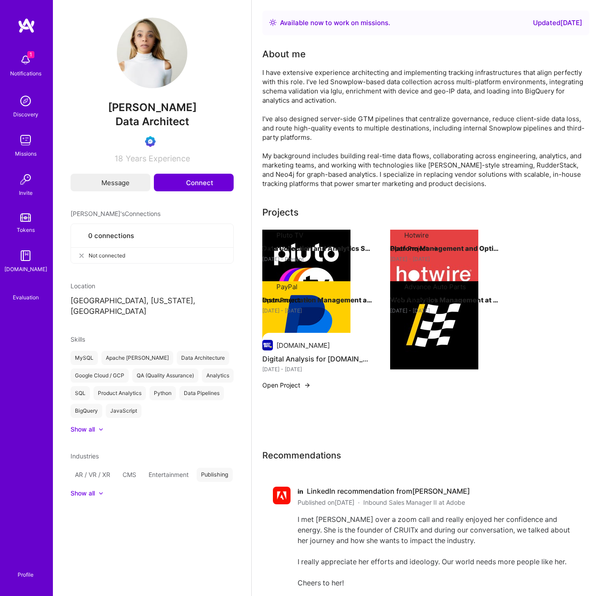  What do you see at coordinates (84, 358) in the screenshot?
I see `div: MySQL` at bounding box center [84, 358].